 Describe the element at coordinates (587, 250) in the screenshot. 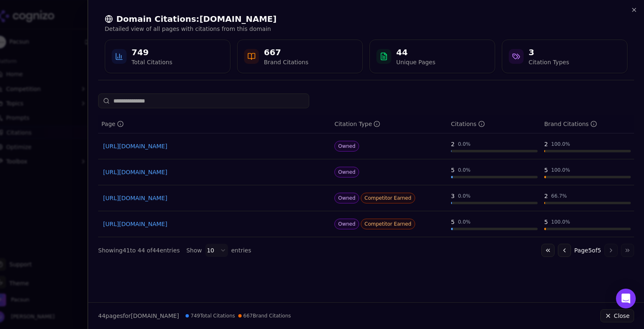

I see `span: Page 5 of 5` at that location.